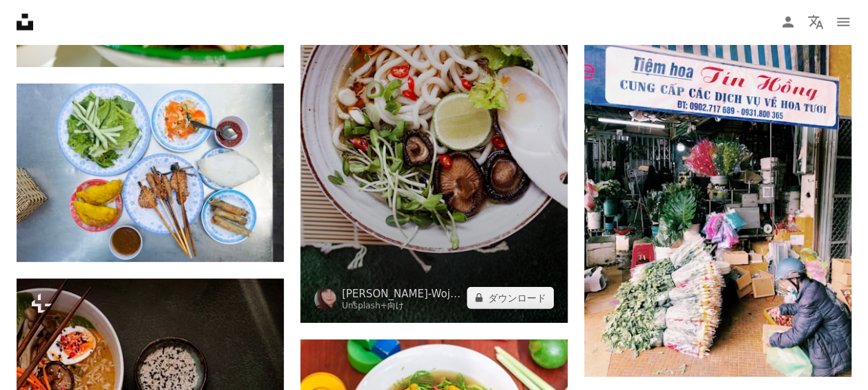 Image resolution: width=868 pixels, height=390 pixels. What do you see at coordinates (150, 173) in the screenshot?
I see `img: 白い陶器の皿の上の野菜のサラダ` at bounding box center [150, 173].